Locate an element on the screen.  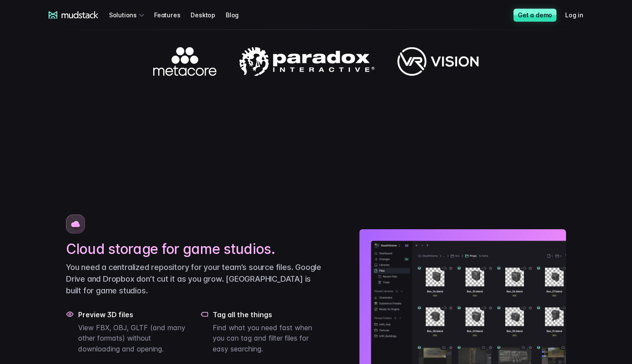
div: Solutions is located at coordinates (128, 15).